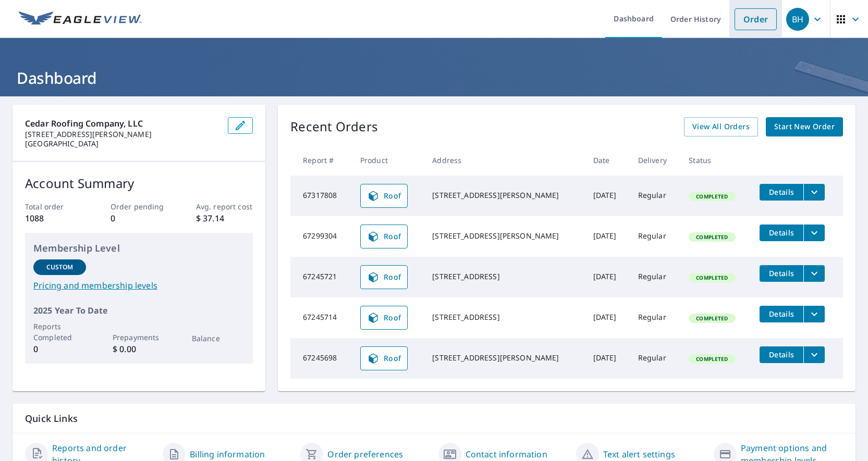 This screenshot has height=461, width=868. What do you see at coordinates (139, 248) in the screenshot?
I see `p: Membership Level` at bounding box center [139, 248].